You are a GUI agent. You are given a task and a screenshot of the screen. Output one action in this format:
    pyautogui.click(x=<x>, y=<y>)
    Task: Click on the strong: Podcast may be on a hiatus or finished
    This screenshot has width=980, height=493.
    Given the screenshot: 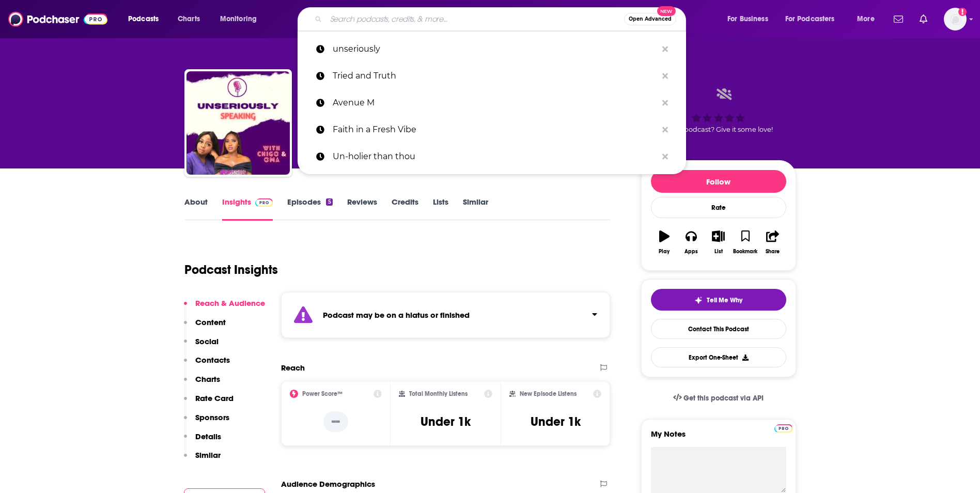 What is the action you would take?
    pyautogui.click(x=396, y=315)
    